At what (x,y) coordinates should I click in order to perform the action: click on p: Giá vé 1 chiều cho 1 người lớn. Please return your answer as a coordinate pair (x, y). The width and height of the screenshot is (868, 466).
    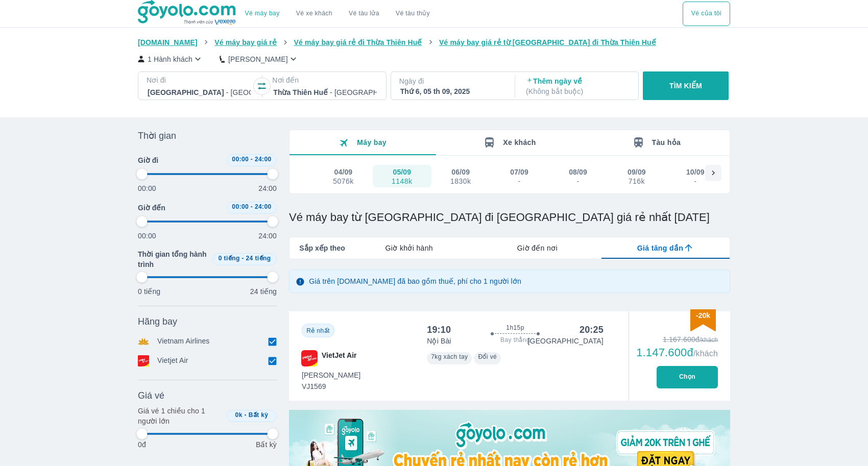
    Looking at the image, I should click on (180, 416).